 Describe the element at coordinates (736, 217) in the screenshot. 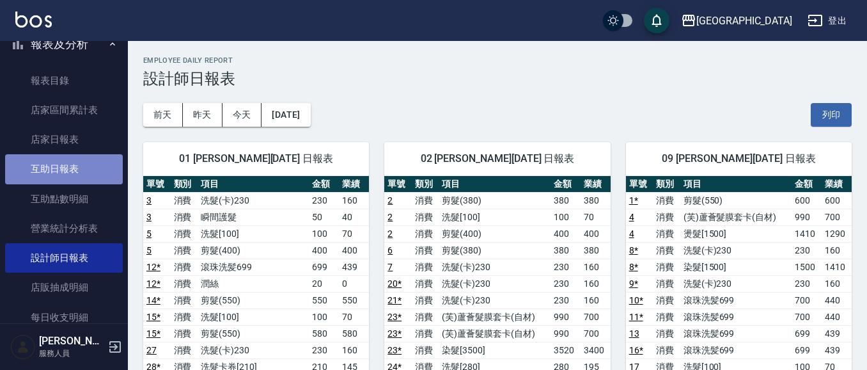

I see `td: (芙)蘆薈髮膜套卡(自材)` at that location.